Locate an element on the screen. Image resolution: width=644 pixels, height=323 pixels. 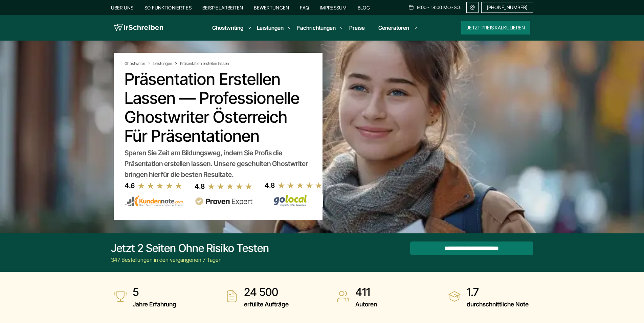
span: Präsentation erstellen lassen is located at coordinates (204, 64).